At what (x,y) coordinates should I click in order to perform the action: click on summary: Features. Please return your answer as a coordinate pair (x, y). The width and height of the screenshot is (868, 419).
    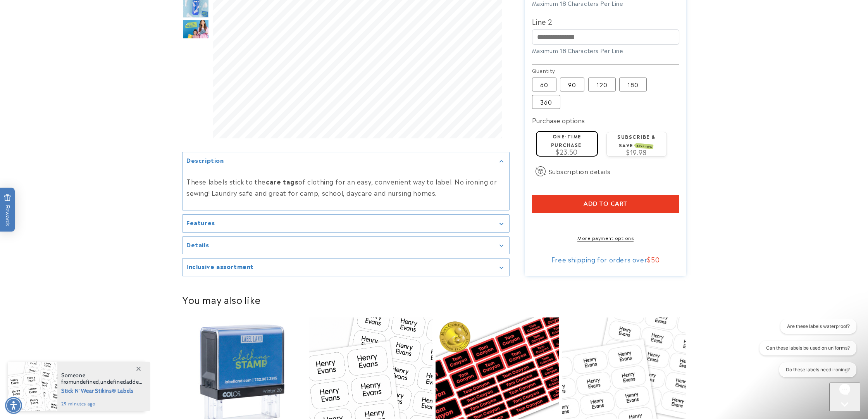
    Looking at the image, I should click on (346, 224).